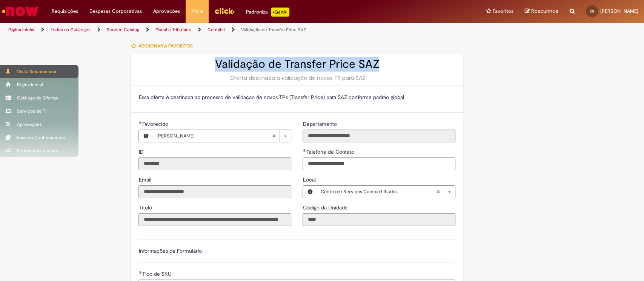 The image size is (644, 281). Describe the element at coordinates (173, 30) in the screenshot. I see `a: Fiscal e Tributário` at that location.